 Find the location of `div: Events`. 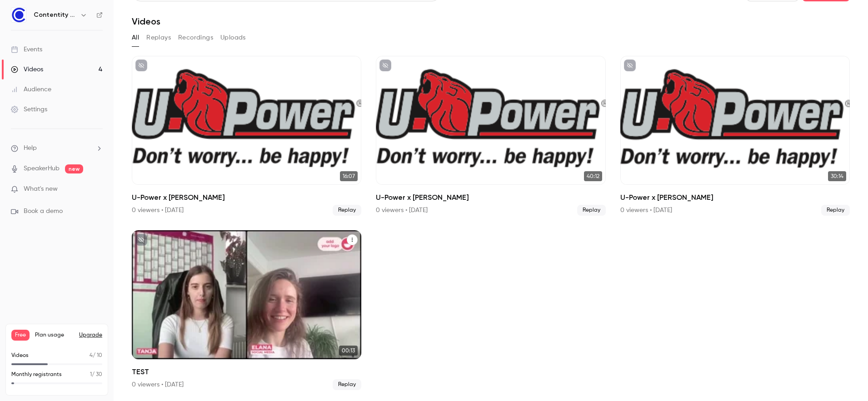

div: Events is located at coordinates (26, 49).